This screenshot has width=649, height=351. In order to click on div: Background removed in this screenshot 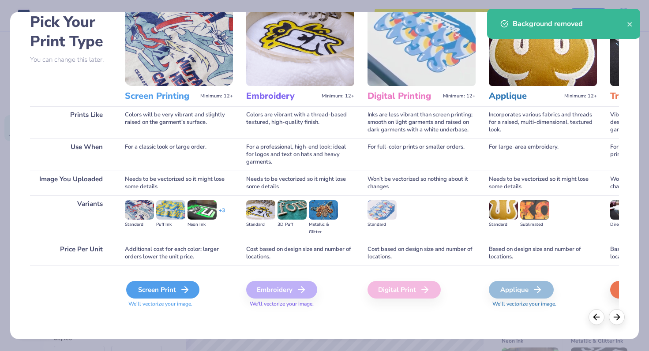, I will do `click(569, 24)`.